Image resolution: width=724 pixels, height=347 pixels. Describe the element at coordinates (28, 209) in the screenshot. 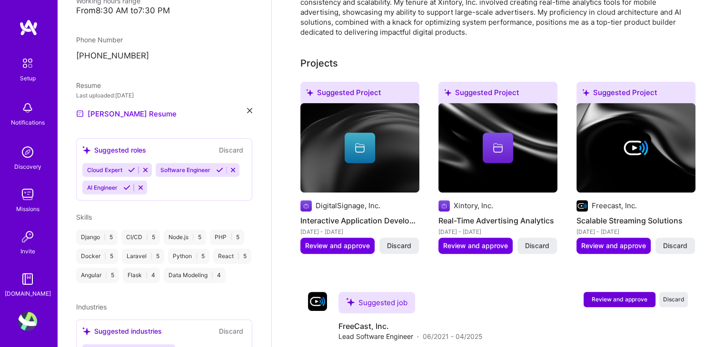

I see `div: Missions` at that location.